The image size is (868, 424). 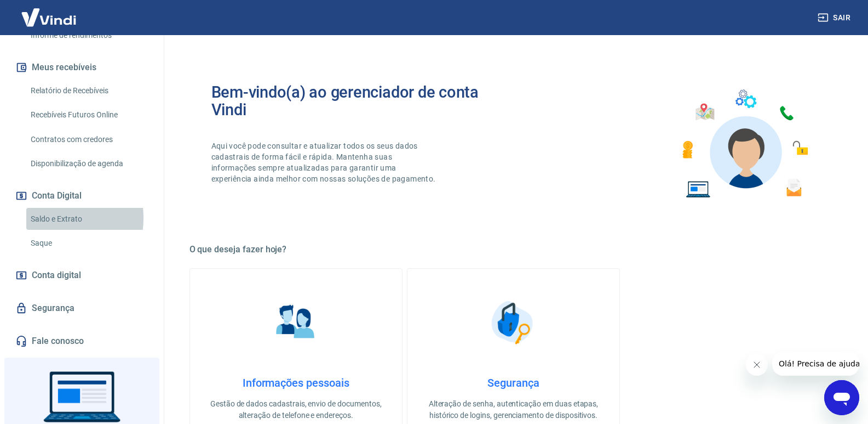 I want to click on a: Fale conosco, so click(x=81, y=341).